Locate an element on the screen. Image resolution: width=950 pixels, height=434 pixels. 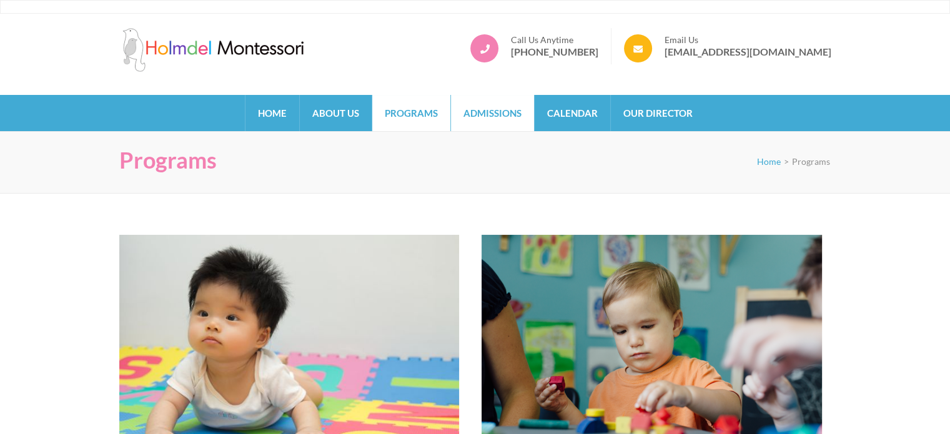
h1: Programs is located at coordinates (168, 160).